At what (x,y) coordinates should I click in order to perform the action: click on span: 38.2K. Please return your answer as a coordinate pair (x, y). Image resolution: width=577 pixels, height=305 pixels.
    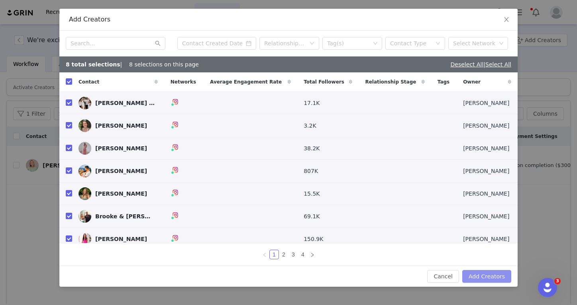
    Looking at the image, I should click on (311, 149).